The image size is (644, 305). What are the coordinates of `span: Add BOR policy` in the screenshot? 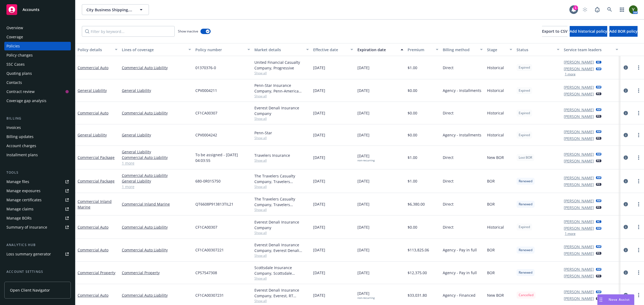 It's located at (623, 31).